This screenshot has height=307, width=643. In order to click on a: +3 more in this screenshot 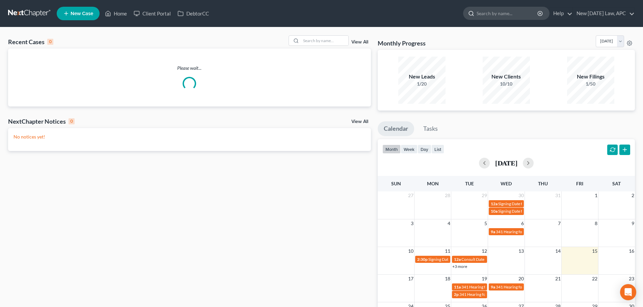, I will do `click(460, 267)`.